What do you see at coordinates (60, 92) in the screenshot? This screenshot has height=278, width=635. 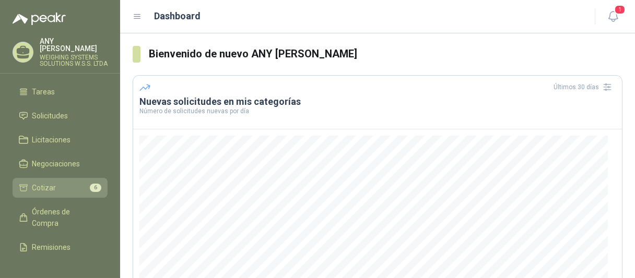 I see `a: Tareas` at bounding box center [60, 92].